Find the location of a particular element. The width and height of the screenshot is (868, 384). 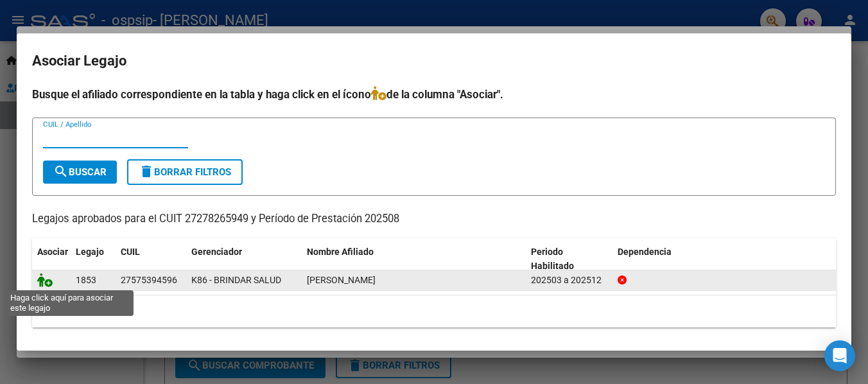

datatable-header-cell: CUIL is located at coordinates (151, 260).